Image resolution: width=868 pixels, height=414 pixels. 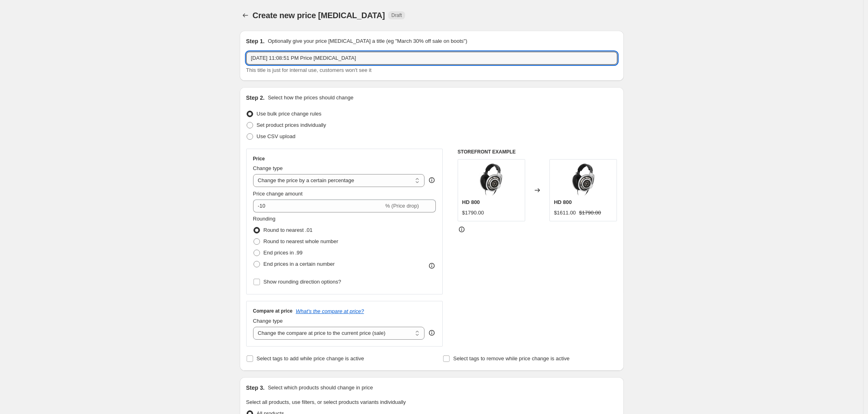 What do you see at coordinates (273, 311) in the screenshot?
I see `h3: Compare at price` at bounding box center [273, 311].